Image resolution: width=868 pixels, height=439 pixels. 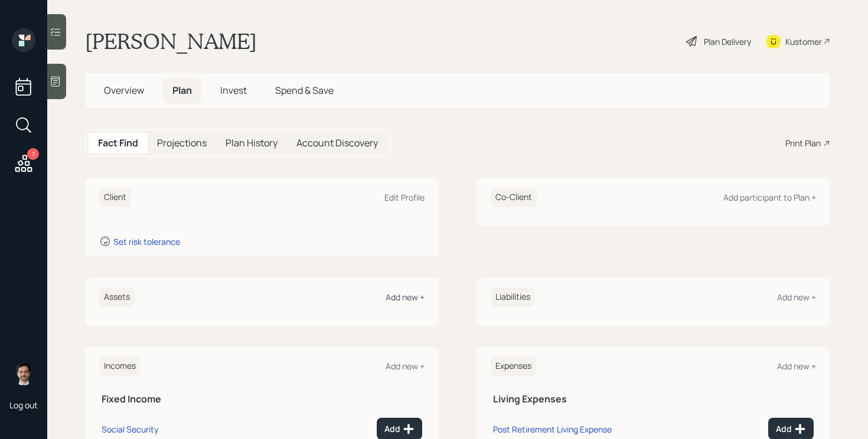 What do you see at coordinates (233, 90) in the screenshot?
I see `span: Invest` at bounding box center [233, 90].